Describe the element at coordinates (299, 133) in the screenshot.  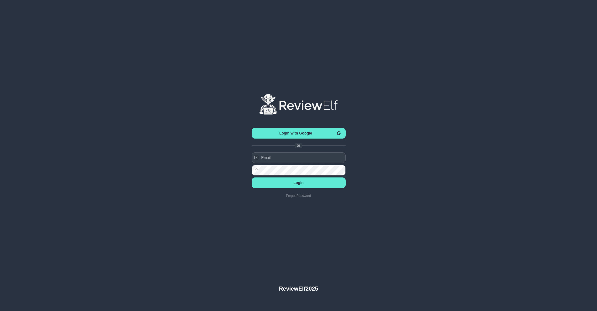
I see `button: Login with Google` at that location.